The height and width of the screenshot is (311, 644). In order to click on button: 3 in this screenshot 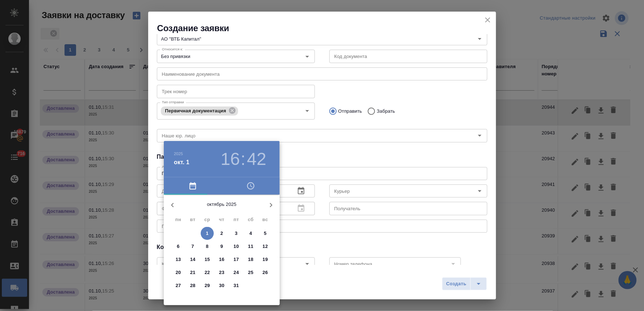, I will do `click(236, 233)`.